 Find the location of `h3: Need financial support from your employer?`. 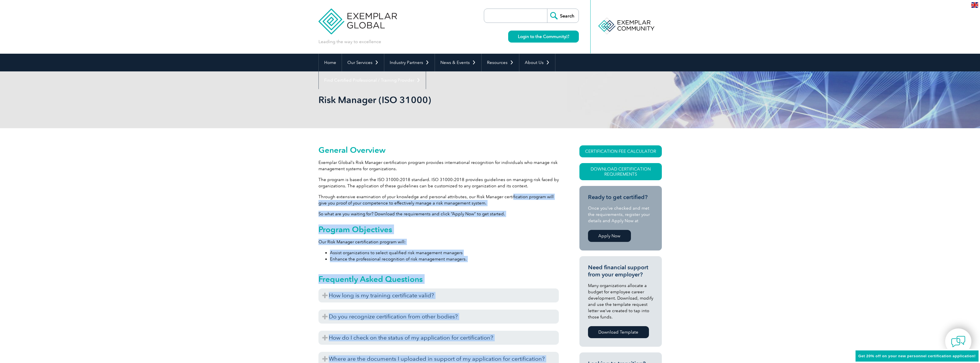

h3: Need financial support from your employer? is located at coordinates (620, 271).